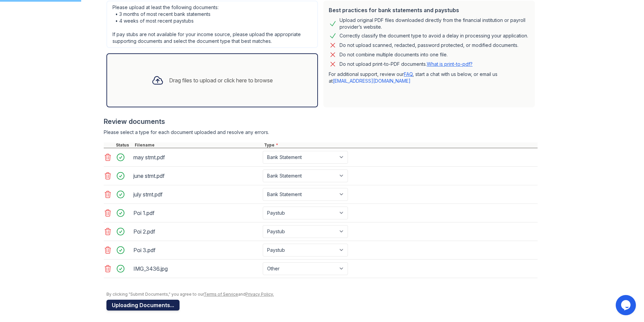 The width and height of the screenshot is (644, 322). What do you see at coordinates (260, 293) in the screenshot?
I see `a: Privacy Policy.` at bounding box center [260, 293].